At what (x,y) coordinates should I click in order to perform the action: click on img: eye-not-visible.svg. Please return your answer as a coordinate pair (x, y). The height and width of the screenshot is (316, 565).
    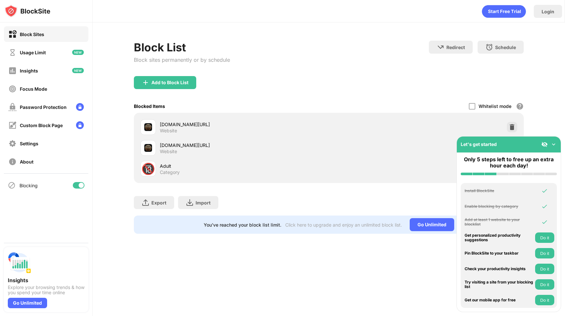
    Looking at the image, I should click on (544, 144).